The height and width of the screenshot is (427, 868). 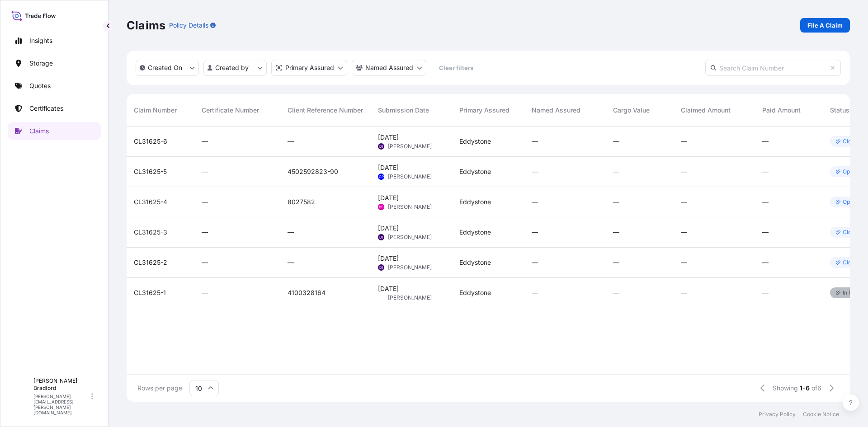 I want to click on p: Privacy Policy, so click(x=777, y=414).